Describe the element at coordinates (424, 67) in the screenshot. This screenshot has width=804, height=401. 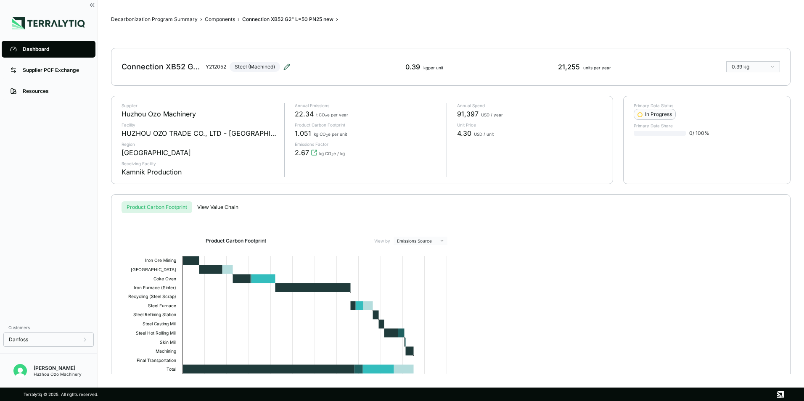
I see `div: 0.39` at that location.